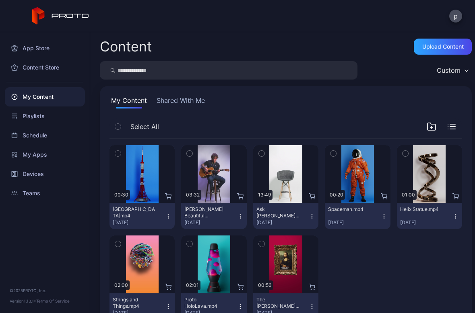 The height and width of the screenshot is (313, 475). Describe the element at coordinates (278, 303) in the screenshot. I see `div: The Mona Lisa.mp4` at that location.